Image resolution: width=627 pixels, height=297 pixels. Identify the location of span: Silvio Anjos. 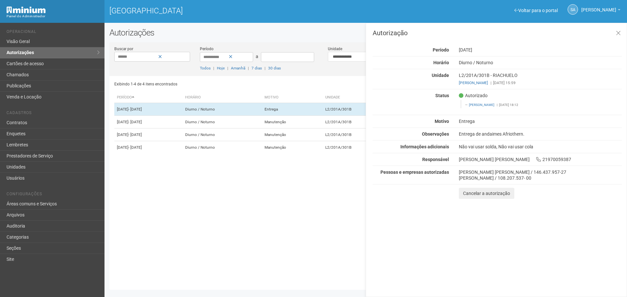
(598, 7).